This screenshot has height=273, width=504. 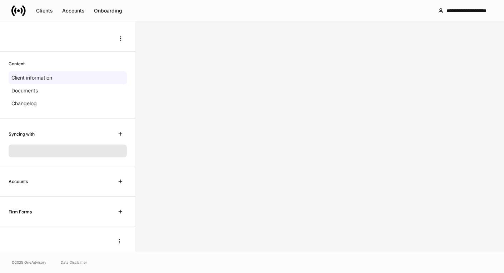 What do you see at coordinates (68, 91) in the screenshot?
I see `a: Documents` at bounding box center [68, 91].